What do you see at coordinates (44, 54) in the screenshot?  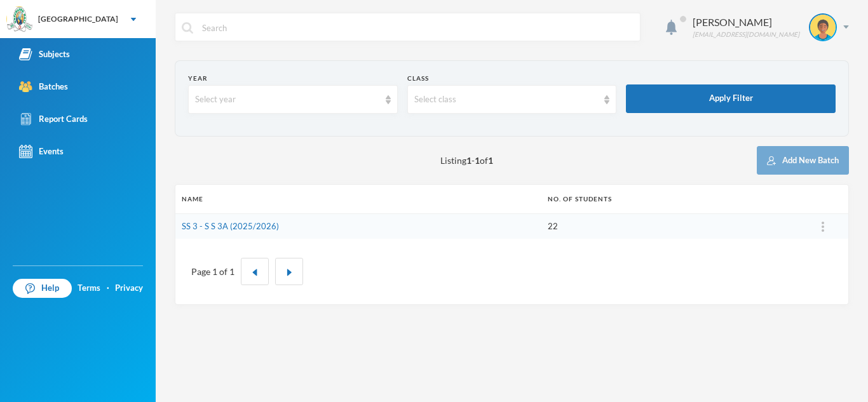 I see `div: Subjects` at bounding box center [44, 54].